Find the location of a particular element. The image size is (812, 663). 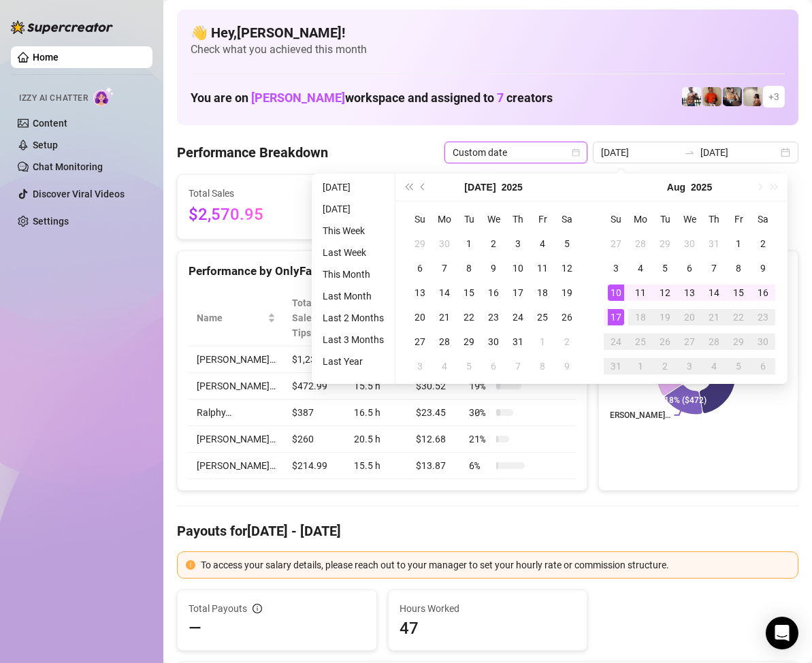

div: 24 is located at coordinates (518, 317).